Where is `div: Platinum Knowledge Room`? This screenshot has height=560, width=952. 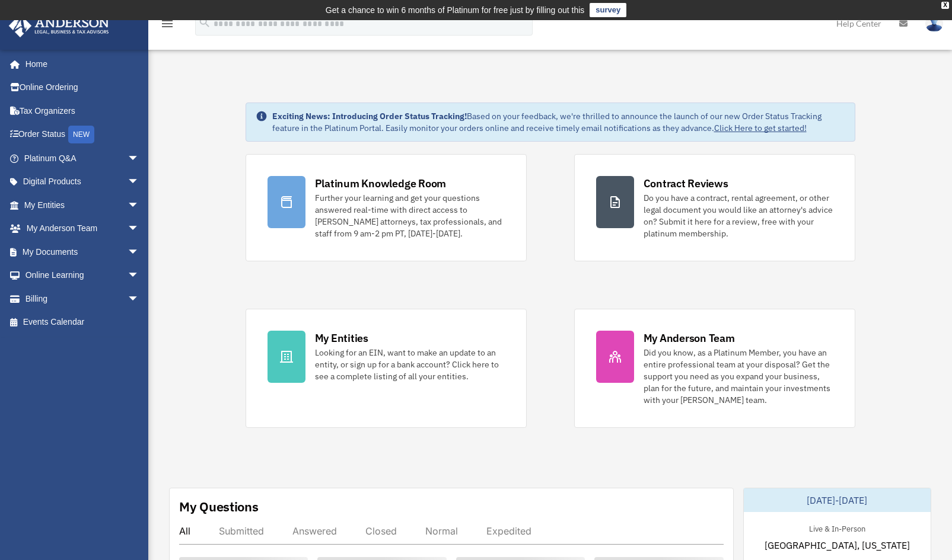
div: Platinum Knowledge Room is located at coordinates (380, 183).